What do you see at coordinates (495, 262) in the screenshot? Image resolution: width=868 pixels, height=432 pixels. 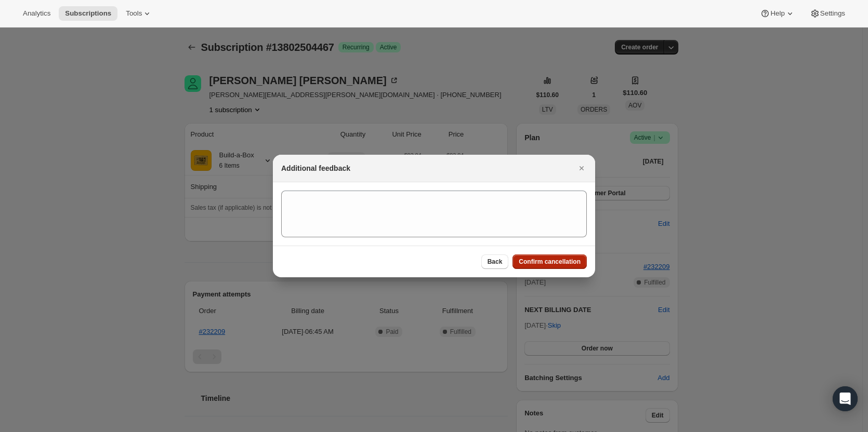 I see `span: Back` at bounding box center [495, 262].